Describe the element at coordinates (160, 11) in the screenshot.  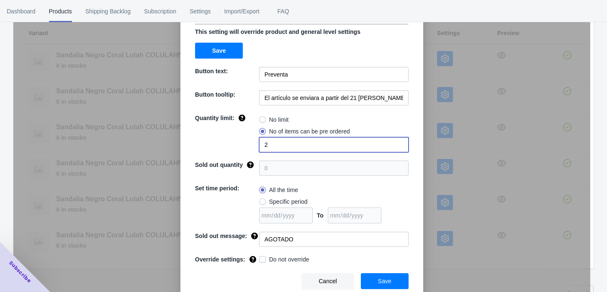
I see `span: Subscription` at that location.